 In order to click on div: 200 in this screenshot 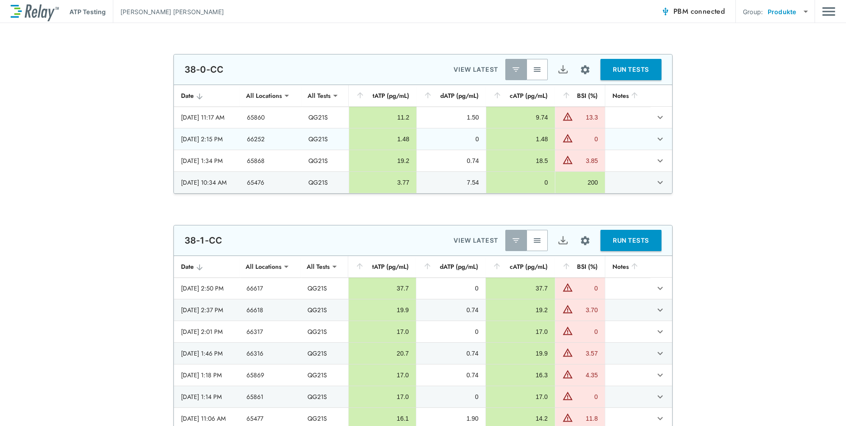, I will do `click(580, 182)`.